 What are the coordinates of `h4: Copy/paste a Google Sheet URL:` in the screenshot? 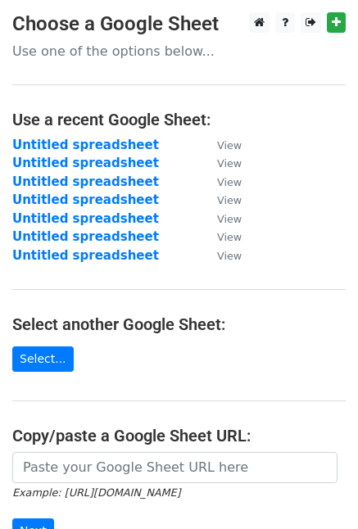 It's located at (178, 435).